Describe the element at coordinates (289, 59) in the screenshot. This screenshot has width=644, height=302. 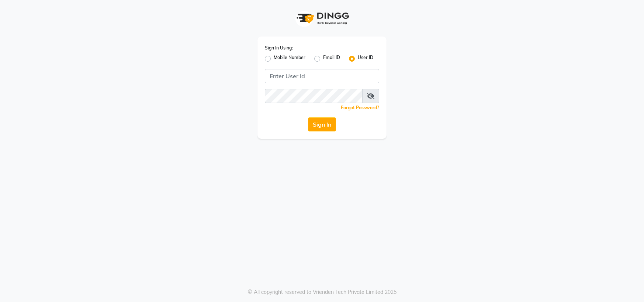
I see `label: Mobile Number` at that location.